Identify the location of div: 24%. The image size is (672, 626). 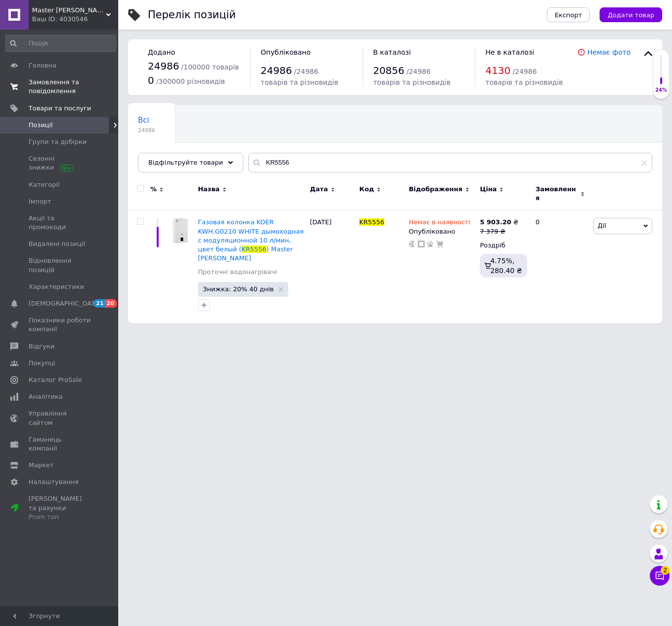
(662, 90).